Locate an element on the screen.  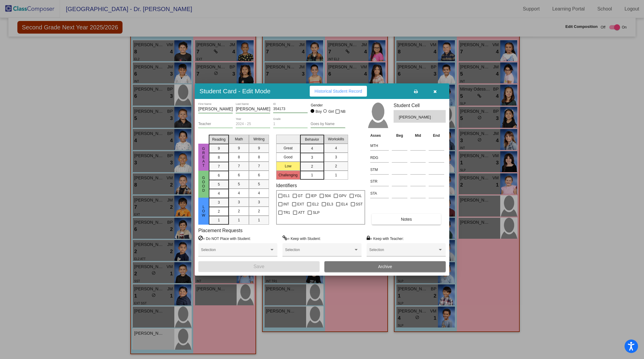
input: grade is located at coordinates (290, 124).